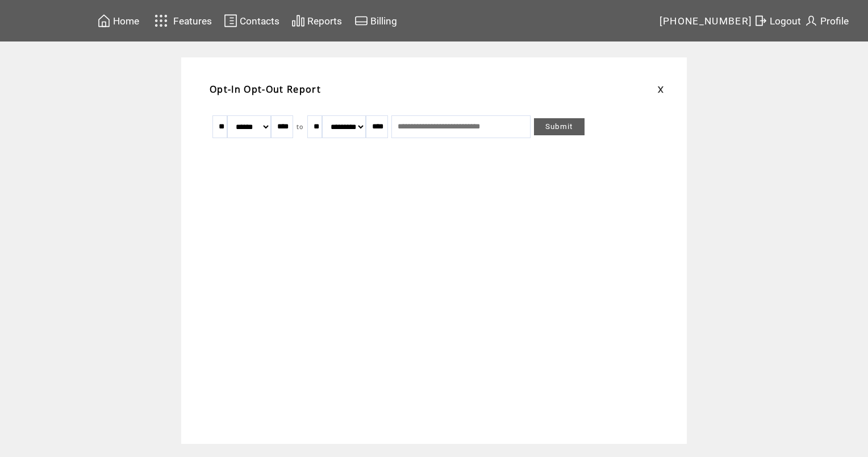 This screenshot has height=457, width=868. What do you see at coordinates (193, 21) in the screenshot?
I see `span: Features` at bounding box center [193, 21].